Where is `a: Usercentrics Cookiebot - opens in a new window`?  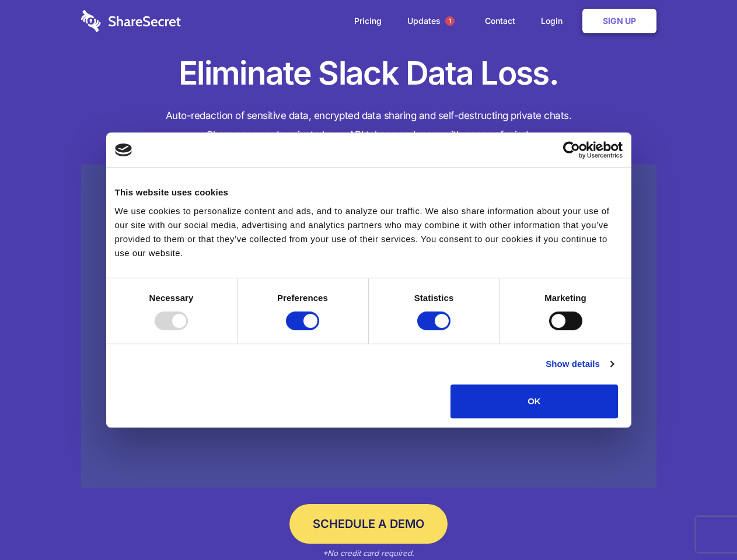
a: Usercentrics Cookiebot - opens in a new window is located at coordinates (571, 150).